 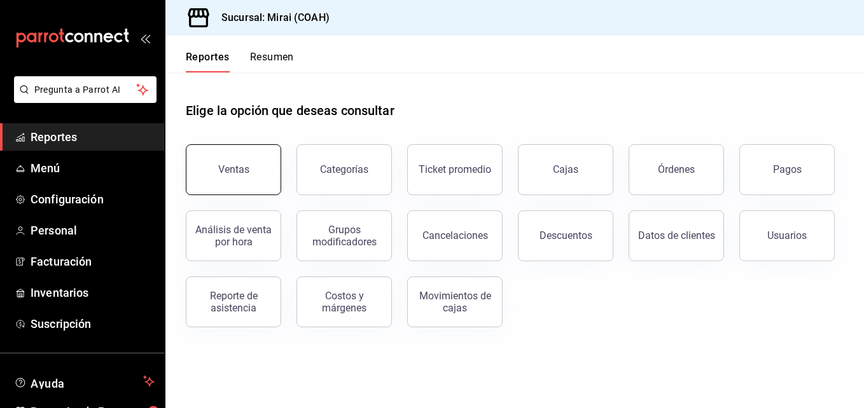 What do you see at coordinates (92, 168) in the screenshot?
I see `span: Menú` at bounding box center [92, 168].